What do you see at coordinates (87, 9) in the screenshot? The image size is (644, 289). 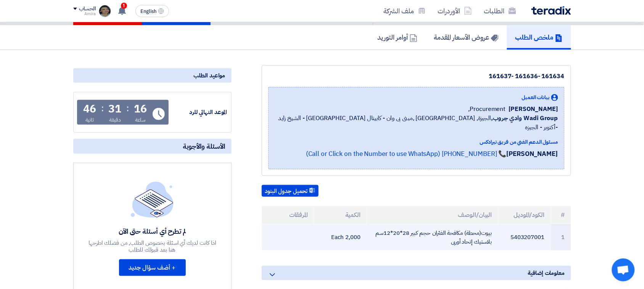 I see `div: الحساب` at bounding box center [87, 9].